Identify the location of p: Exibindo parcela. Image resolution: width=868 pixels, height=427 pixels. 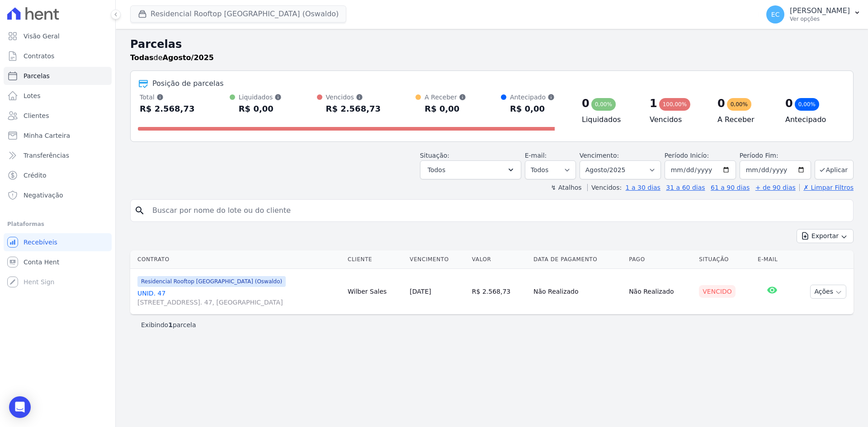
(169, 325).